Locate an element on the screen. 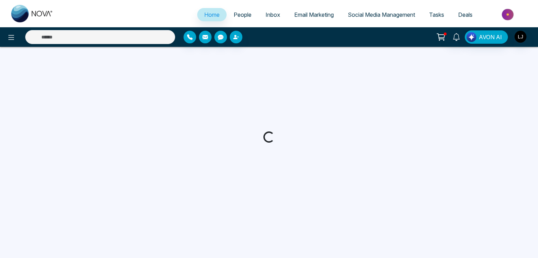 The height and width of the screenshot is (258, 538). a: Deals is located at coordinates (465, 15).